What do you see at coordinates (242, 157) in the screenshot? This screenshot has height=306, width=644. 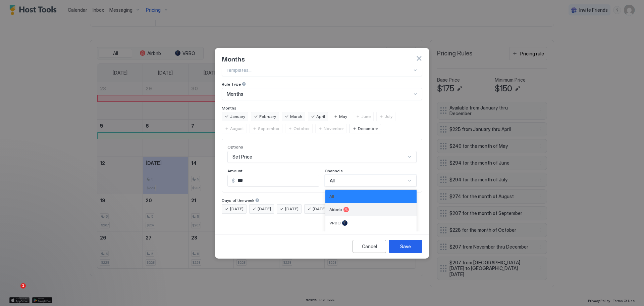 I see `span: Set Price` at bounding box center [242, 157].